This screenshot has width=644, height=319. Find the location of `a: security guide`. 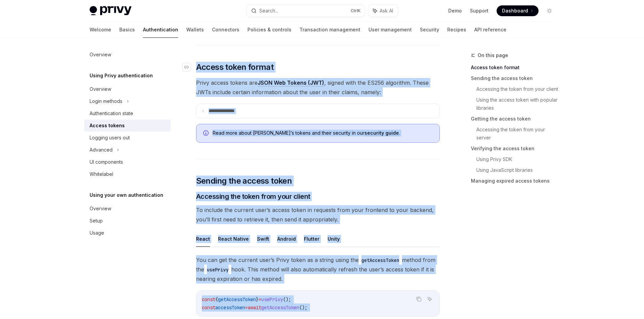

a: security guide is located at coordinates (382, 133).